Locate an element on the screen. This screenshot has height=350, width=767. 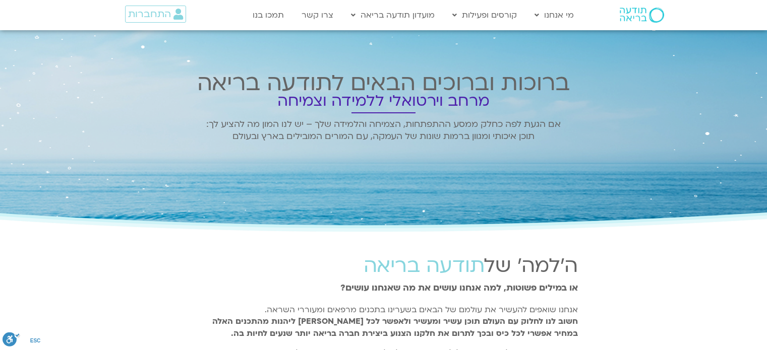
img: תודעה בריאה is located at coordinates (642, 15).